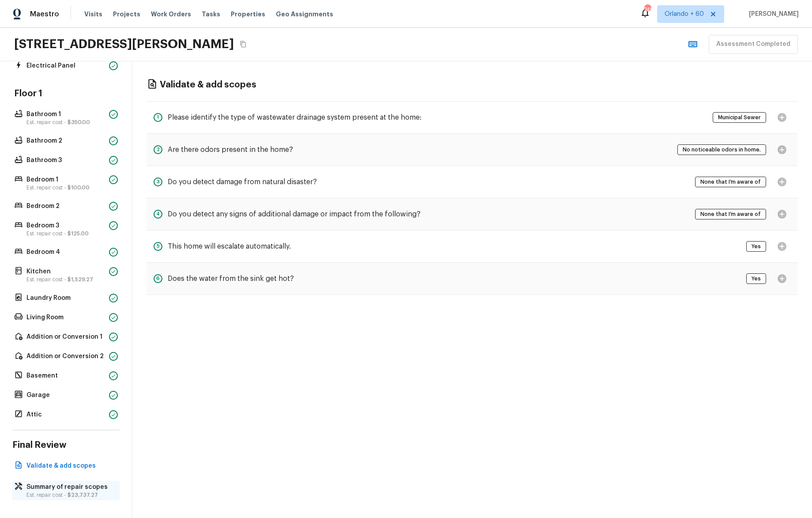 This screenshot has width=812, height=518. Describe the element at coordinates (66, 395) in the screenshot. I see `p: Garage` at that location.